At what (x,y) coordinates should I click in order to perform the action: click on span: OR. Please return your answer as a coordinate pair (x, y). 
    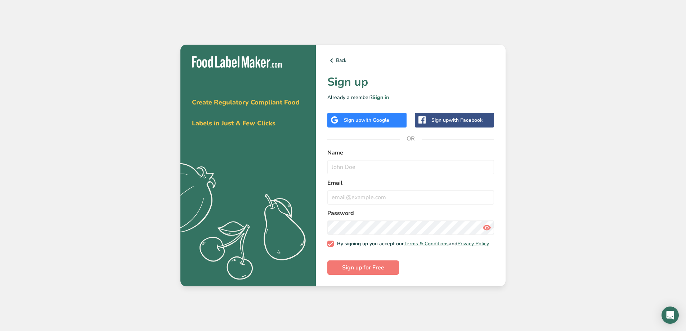
    Looking at the image, I should click on (411, 139).